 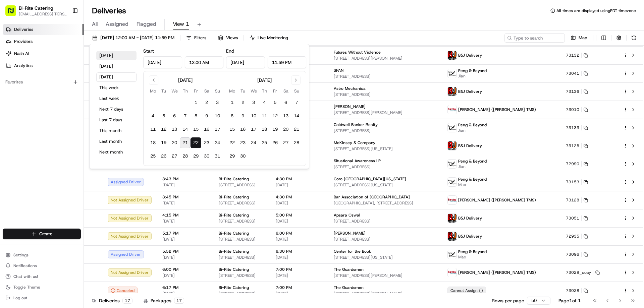 What do you see at coordinates (287, 63) in the screenshot?
I see `input: Time` at bounding box center [287, 63].